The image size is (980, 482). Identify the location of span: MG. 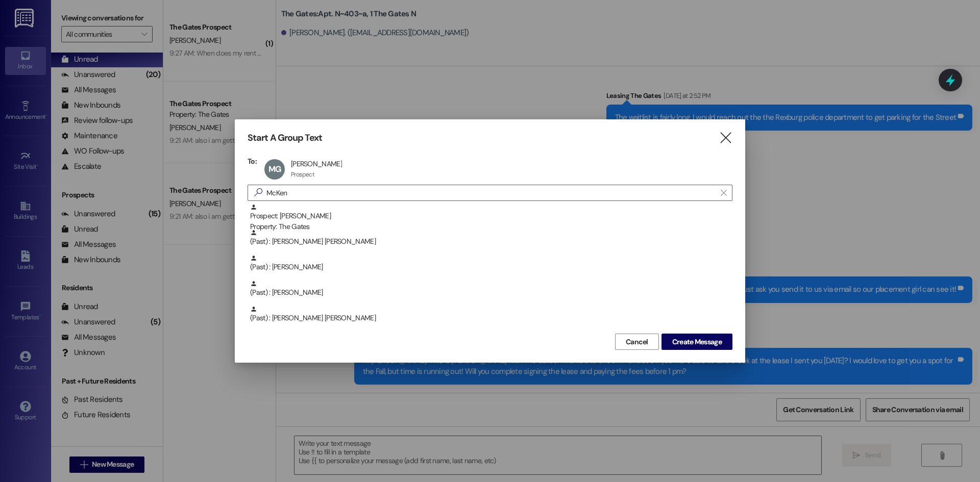
(275, 169).